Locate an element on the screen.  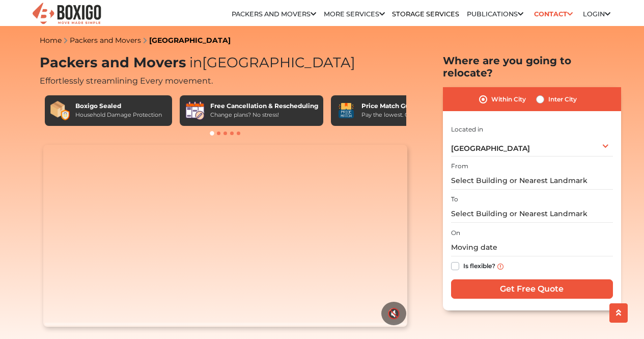
input: Get Free Quote is located at coordinates (533, 289).